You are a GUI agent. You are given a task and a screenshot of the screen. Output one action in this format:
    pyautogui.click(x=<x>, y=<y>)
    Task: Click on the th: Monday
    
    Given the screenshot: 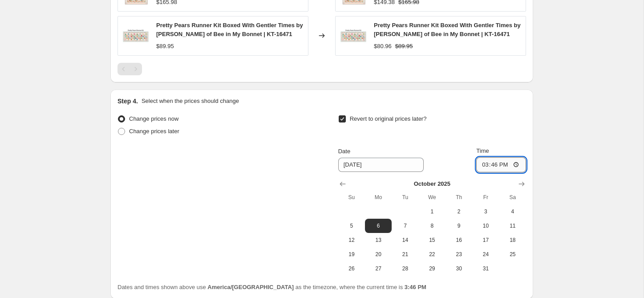 What is the action you would take?
    pyautogui.click(x=378, y=197)
    